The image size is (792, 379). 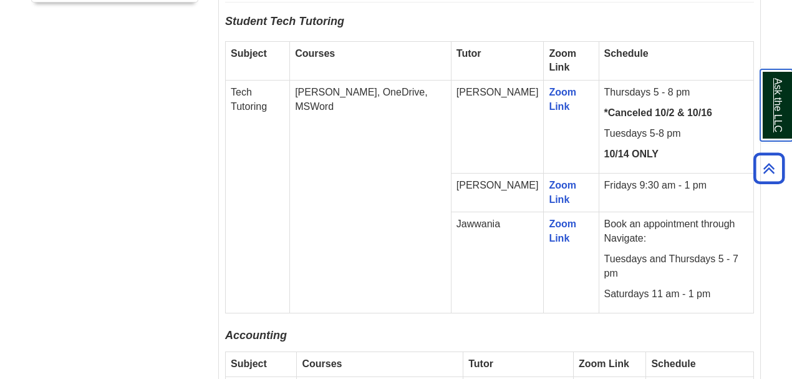 I want to click on td: Jawwania, so click(x=497, y=262).